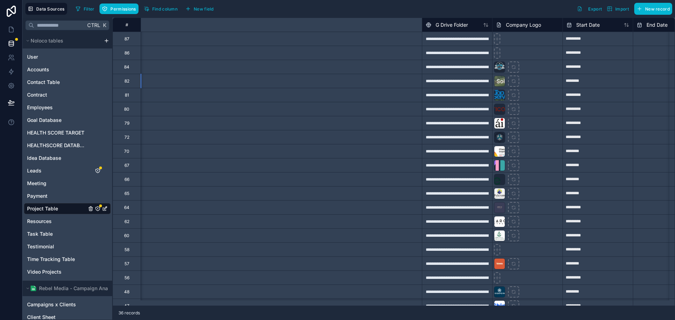 This screenshot has height=320, width=675. Describe the element at coordinates (120, 9) in the screenshot. I see `a: Permissions` at that location.